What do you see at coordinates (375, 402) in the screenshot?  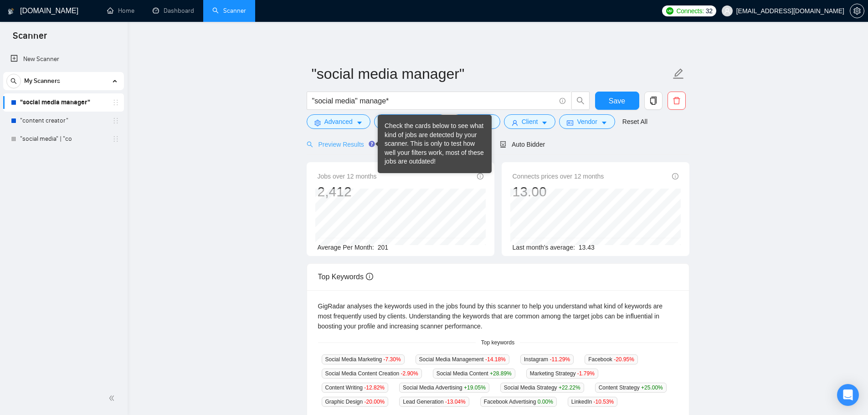 I see `span: -20.00 %` at bounding box center [375, 402].